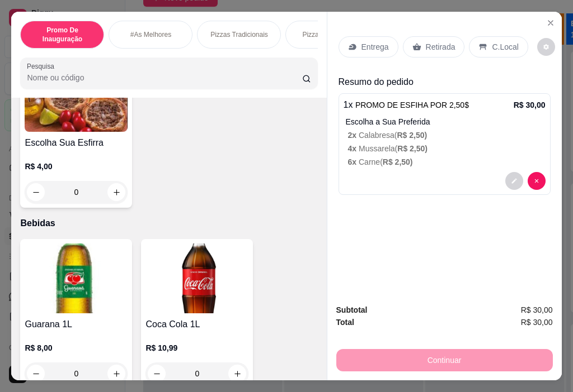  What do you see at coordinates (76, 325) in the screenshot?
I see `h4: Guarana 1L` at bounding box center [76, 325].